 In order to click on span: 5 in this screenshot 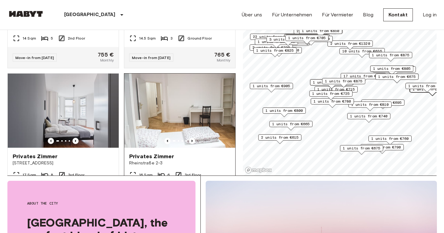, I will do `click(52, 38)`.